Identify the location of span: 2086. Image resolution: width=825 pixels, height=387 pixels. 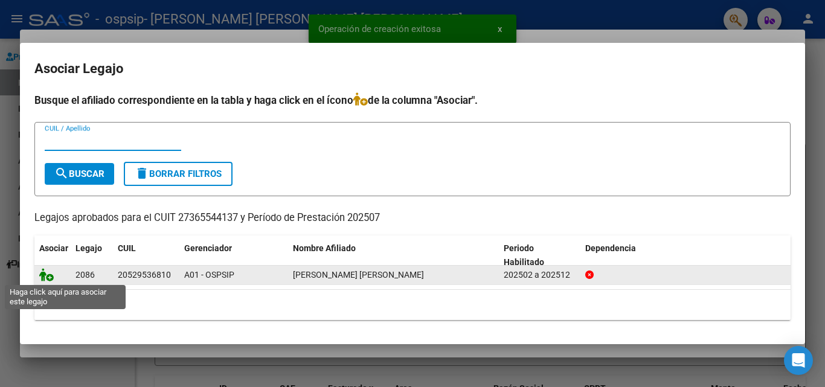
(85, 275).